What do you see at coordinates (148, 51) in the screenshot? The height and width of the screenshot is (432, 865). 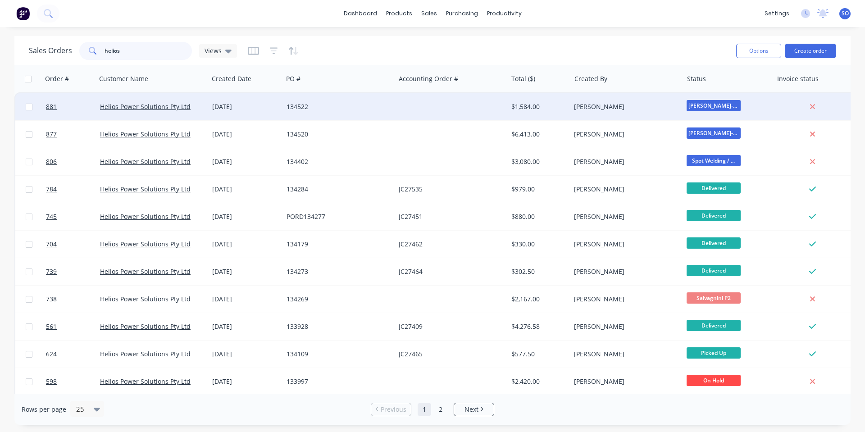 I see `input: Search...` at bounding box center [148, 51].